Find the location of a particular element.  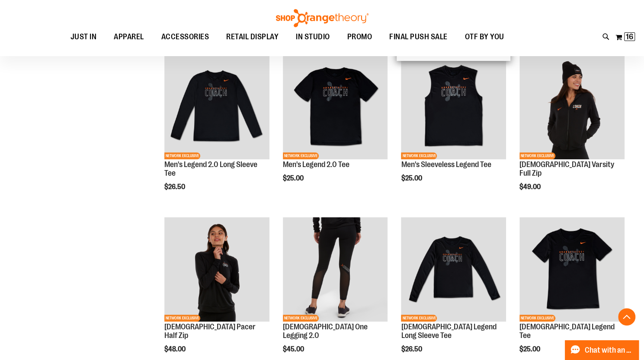

span: $45.00 is located at coordinates (294, 349).